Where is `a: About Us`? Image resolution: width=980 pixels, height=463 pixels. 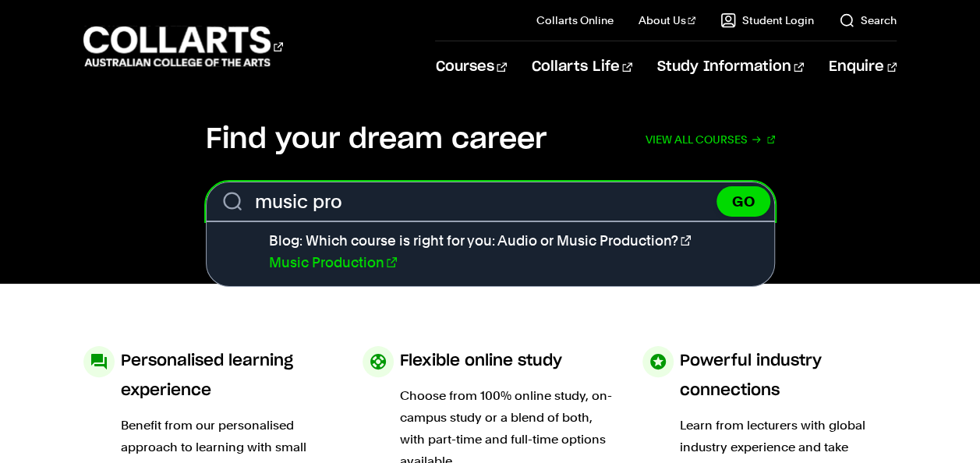
a: About Us is located at coordinates (667, 20).